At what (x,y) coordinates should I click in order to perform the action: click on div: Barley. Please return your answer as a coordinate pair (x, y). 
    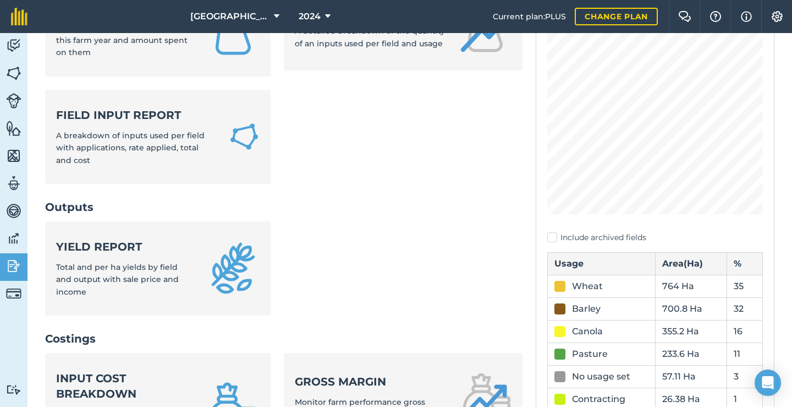
    Looking at the image, I should click on (587, 309).